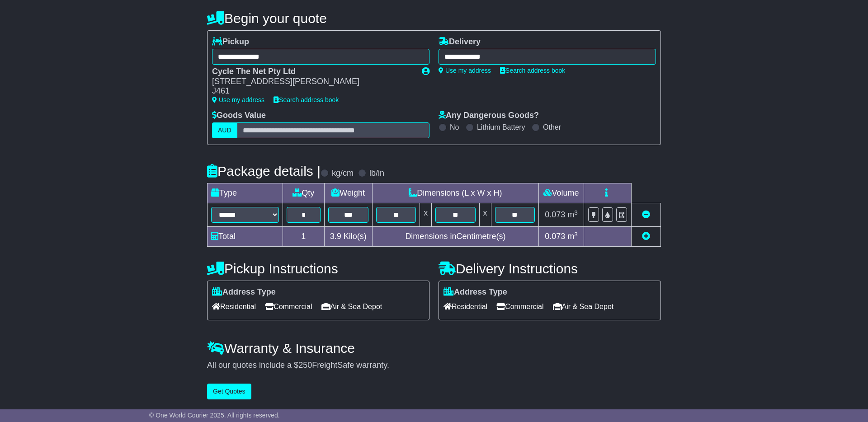 Image resolution: width=868 pixels, height=422 pixels. Describe the element at coordinates (501, 127) in the screenshot. I see `label: Lithium Battery` at that location.